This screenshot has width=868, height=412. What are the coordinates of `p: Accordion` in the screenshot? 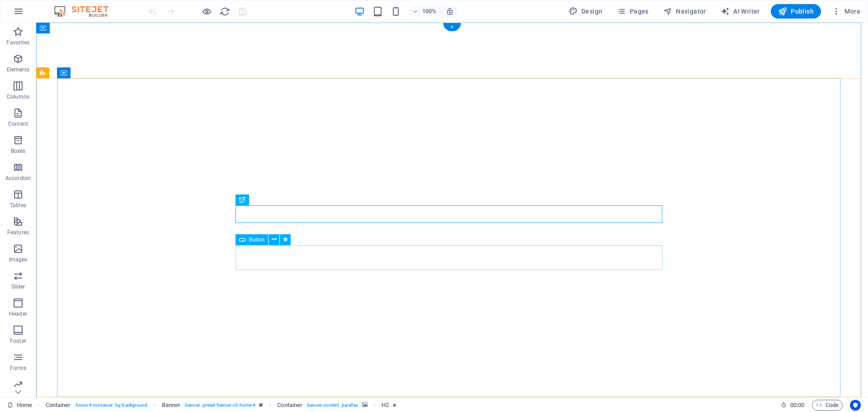 It's located at (18, 178).